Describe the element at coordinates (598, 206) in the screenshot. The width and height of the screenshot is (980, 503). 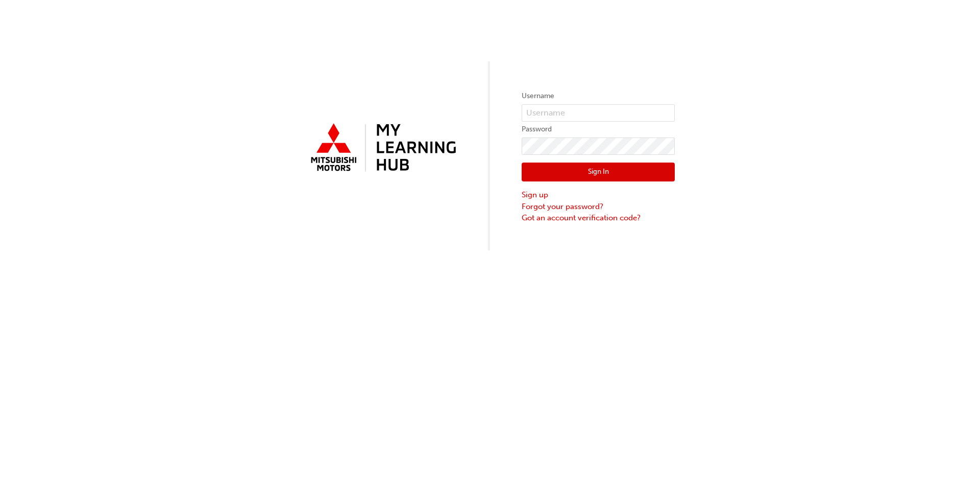
I see `a: Forgot your password?` at that location.